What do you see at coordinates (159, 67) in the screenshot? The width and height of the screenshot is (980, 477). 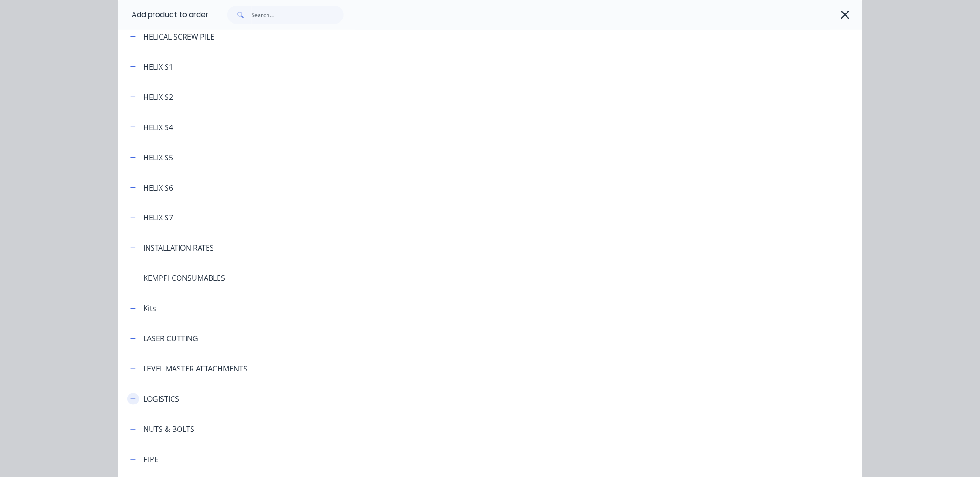 I see `div: HELIX S1` at bounding box center [159, 67].